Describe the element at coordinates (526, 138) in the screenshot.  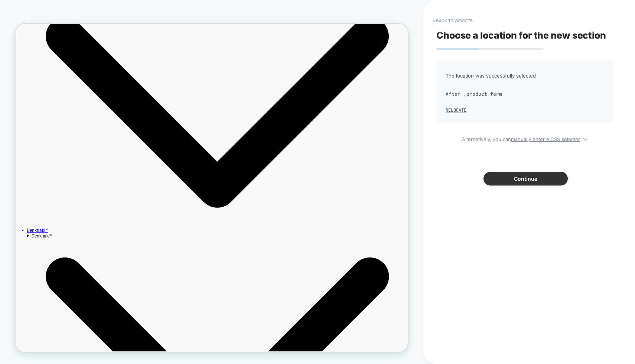
I see `span: Alternatively, you can` at that location.